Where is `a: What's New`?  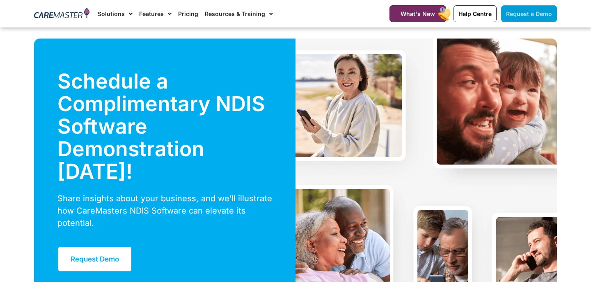 a: What's New is located at coordinates (418, 14).